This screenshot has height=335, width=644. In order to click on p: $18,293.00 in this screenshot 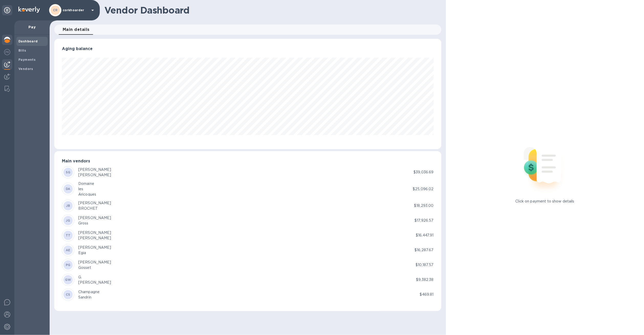, I will do `click(424, 206)`.